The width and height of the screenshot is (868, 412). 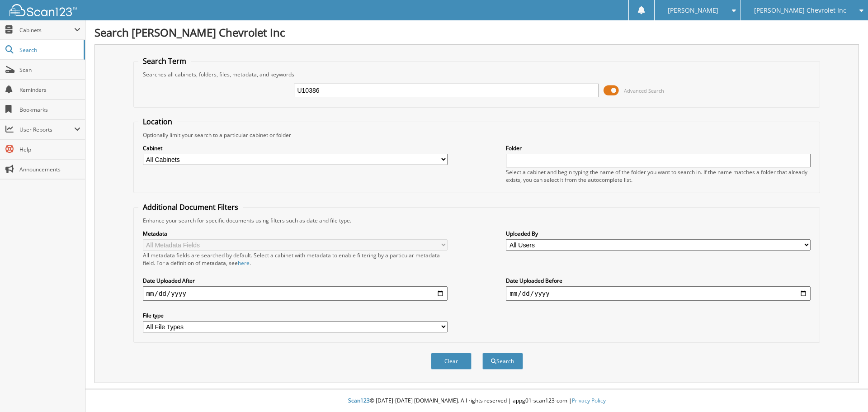 I want to click on label: Metadata, so click(x=295, y=233).